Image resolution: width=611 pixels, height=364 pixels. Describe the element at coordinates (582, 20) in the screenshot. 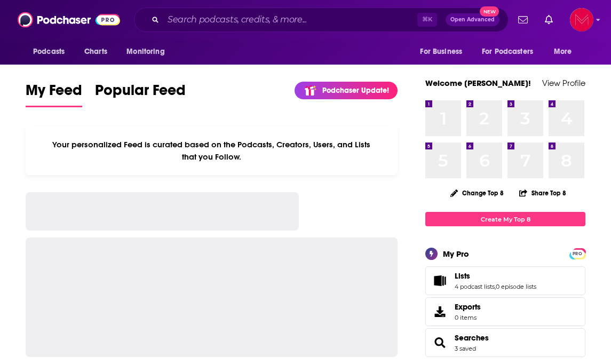

I see `span: Logged in as Pamelamcclure` at that location.